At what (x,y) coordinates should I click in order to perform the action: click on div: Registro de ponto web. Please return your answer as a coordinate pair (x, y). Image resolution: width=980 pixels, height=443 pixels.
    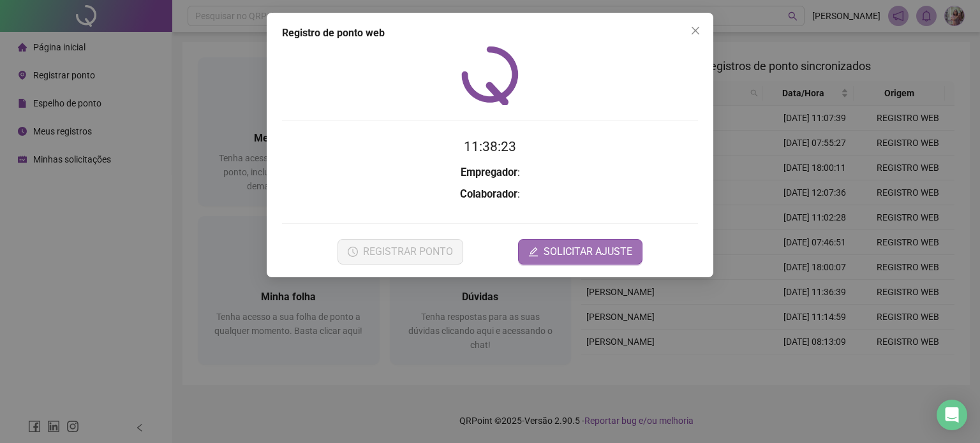
    Looking at the image, I should click on (490, 33).